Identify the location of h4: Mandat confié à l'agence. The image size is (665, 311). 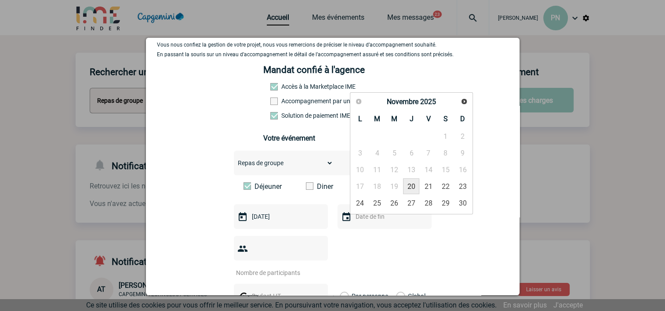
(314, 70).